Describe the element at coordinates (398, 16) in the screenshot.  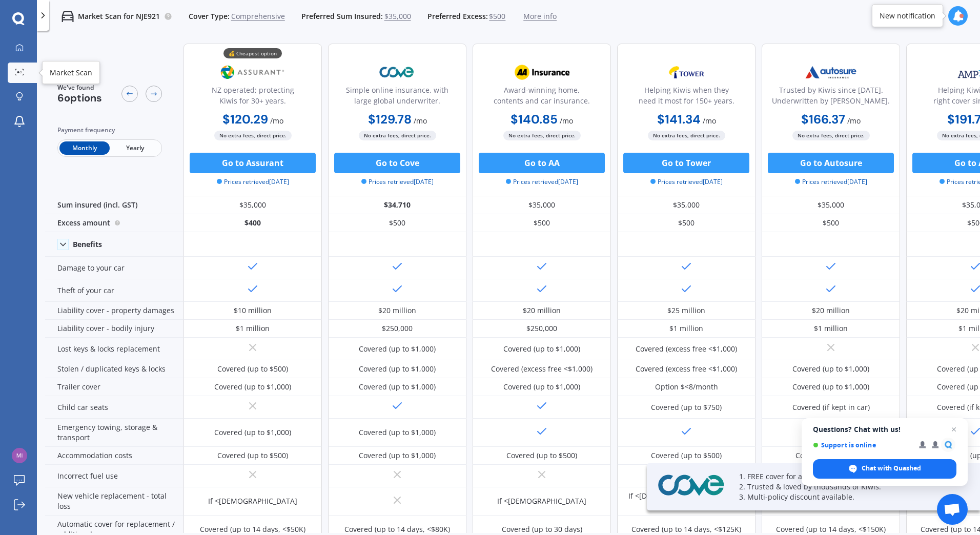
I see `span: $35,000` at that location.